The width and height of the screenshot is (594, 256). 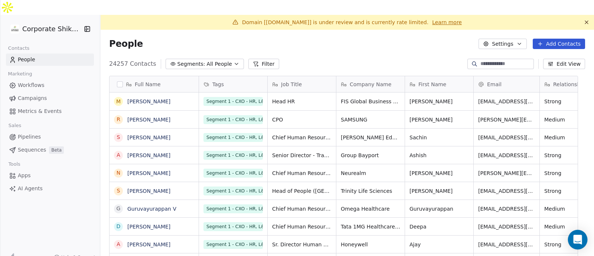 What do you see at coordinates (302, 84) in the screenshot?
I see `div: Job Title` at bounding box center [302, 84].